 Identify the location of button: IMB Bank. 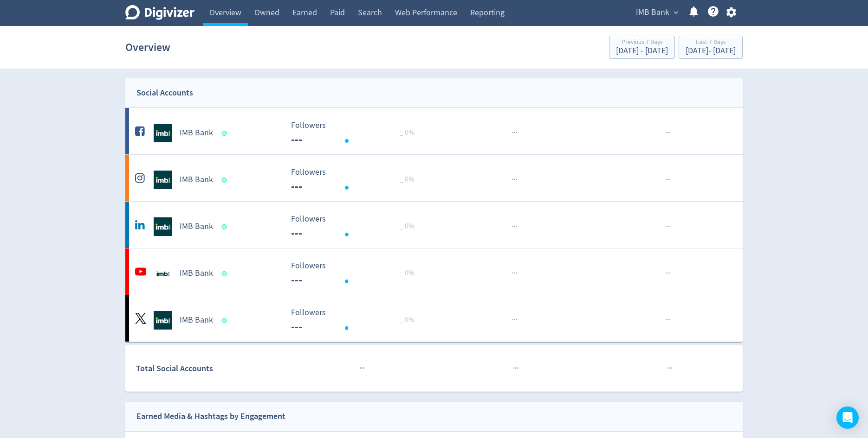
(656, 13).